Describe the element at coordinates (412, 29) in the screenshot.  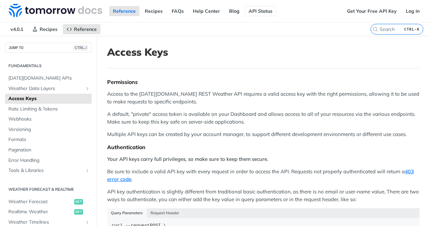
I see `kbd: CTRL-K` at that location.